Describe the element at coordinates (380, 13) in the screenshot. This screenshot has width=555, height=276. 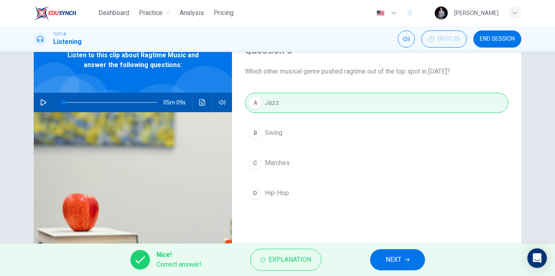
I see `img: en` at that location.